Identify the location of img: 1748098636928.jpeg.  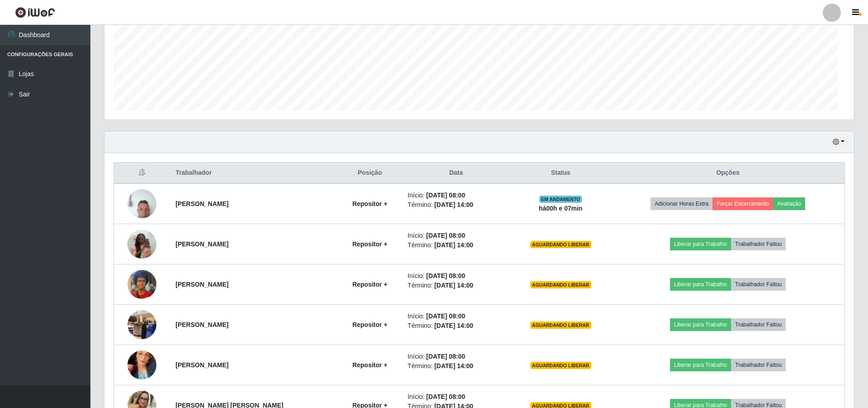
(142, 244).